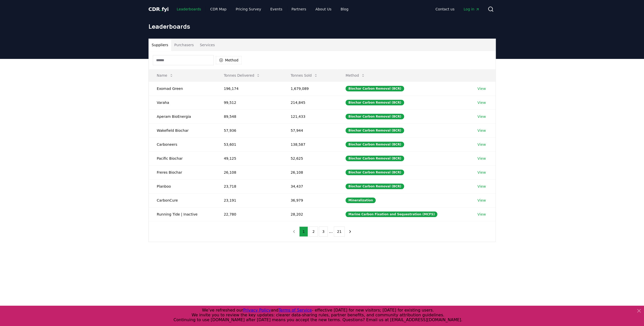 Image resolution: width=644 pixels, height=326 pixels. Describe the element at coordinates (310, 130) in the screenshot. I see `td: 57,944` at that location.